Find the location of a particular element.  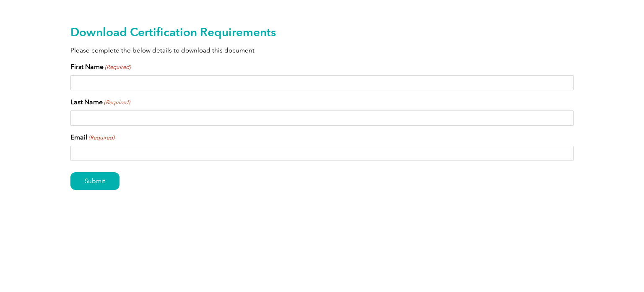

input: Submit is located at coordinates (95, 181).